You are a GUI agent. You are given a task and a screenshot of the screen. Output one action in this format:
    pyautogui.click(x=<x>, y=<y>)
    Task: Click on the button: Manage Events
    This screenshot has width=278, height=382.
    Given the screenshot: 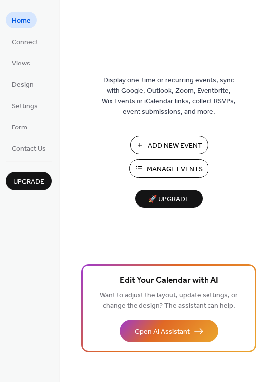 What is the action you would take?
    pyautogui.click(x=169, y=168)
    